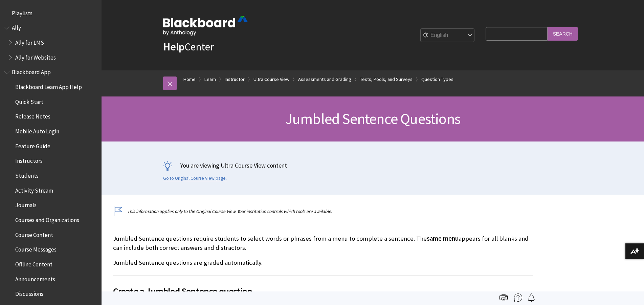 The height and width of the screenshot is (305, 644). Describe the element at coordinates (36, 248) in the screenshot. I see `span: Course Messages` at that location.